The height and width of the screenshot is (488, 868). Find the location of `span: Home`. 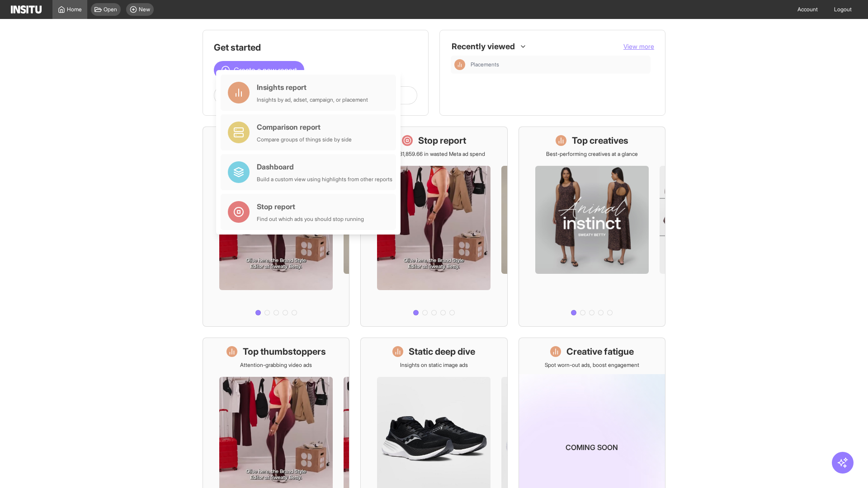

span: Home is located at coordinates (74, 9).